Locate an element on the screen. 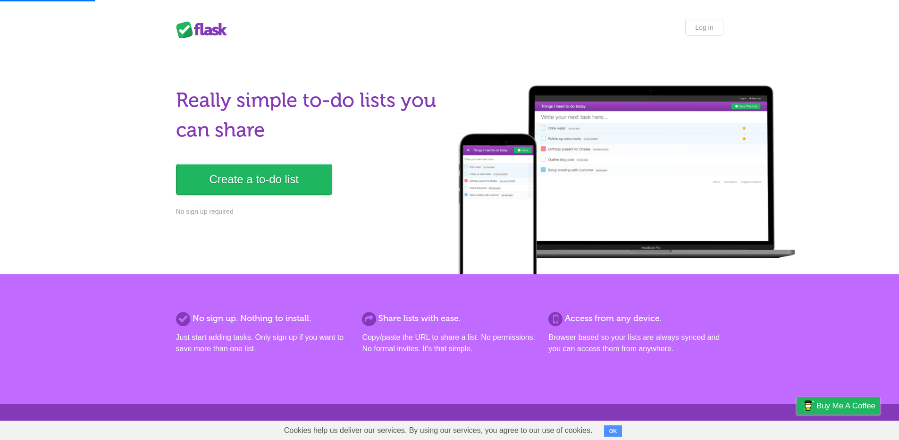 This screenshot has width=899, height=440. h2: Access from any device. is located at coordinates (635, 318).